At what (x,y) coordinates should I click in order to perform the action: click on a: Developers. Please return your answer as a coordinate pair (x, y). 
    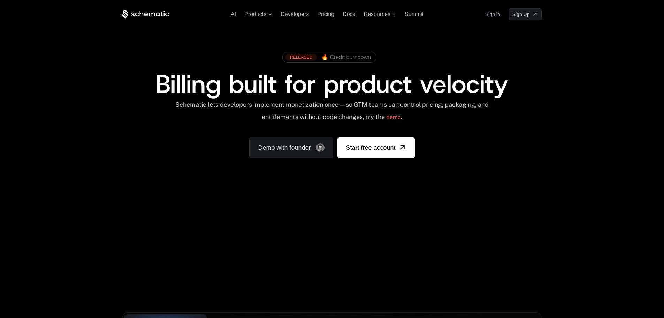
    Looking at the image, I should click on (295, 14).